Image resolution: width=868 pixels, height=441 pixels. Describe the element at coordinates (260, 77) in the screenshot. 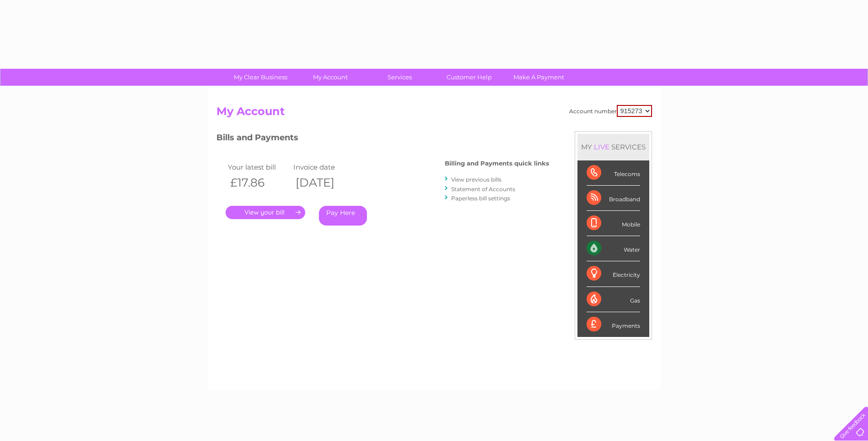

I see `a: My Clear Business` at that location.